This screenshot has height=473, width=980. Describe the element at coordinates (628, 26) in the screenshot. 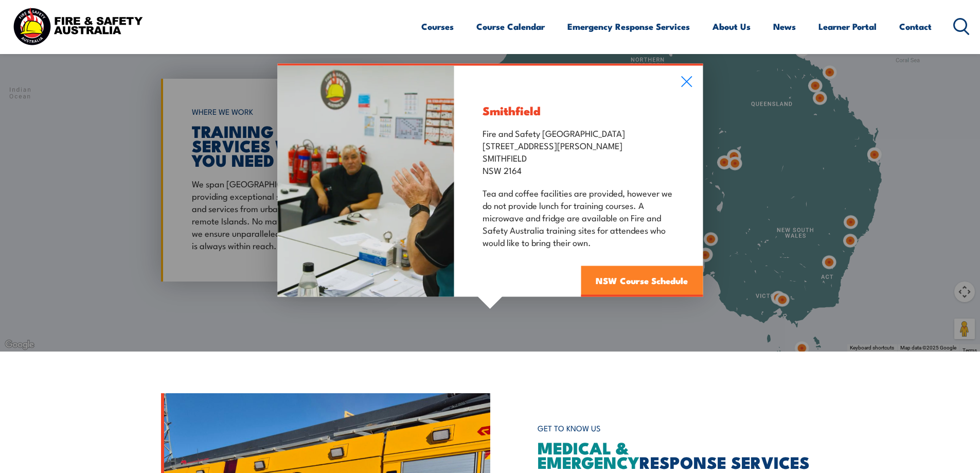

I see `a: Emergency Response Services` at that location.